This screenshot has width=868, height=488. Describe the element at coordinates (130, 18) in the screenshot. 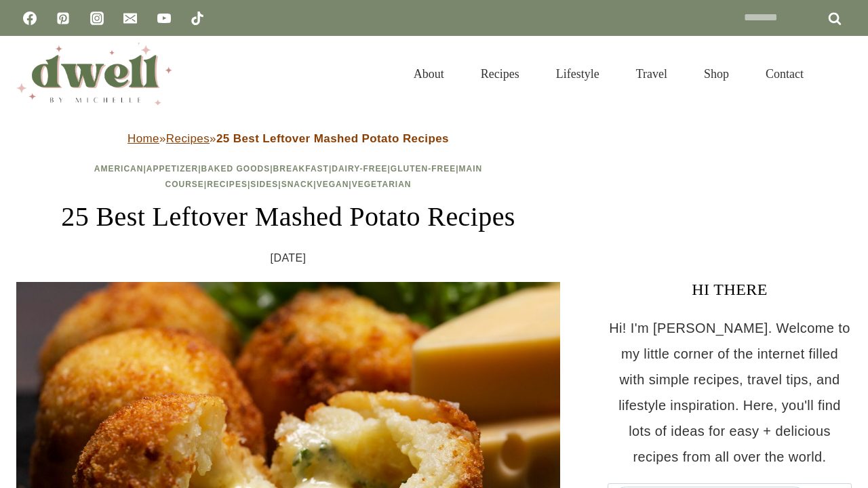

I see `a: Email` at that location.